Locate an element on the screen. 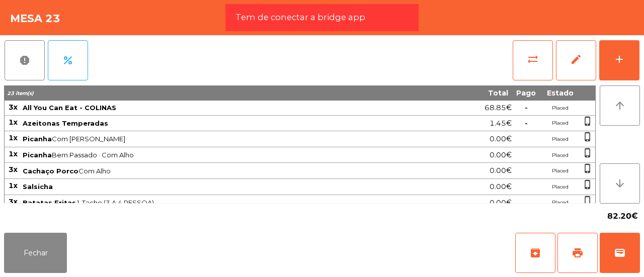 The height and width of the screenshot is (277, 644). button: wallet is located at coordinates (620, 253).